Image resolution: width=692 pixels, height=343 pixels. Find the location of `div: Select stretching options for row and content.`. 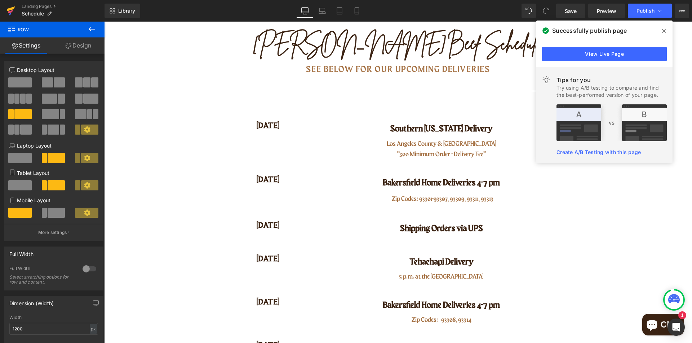

div: Select stretching options for row and content. is located at coordinates (42, 280).